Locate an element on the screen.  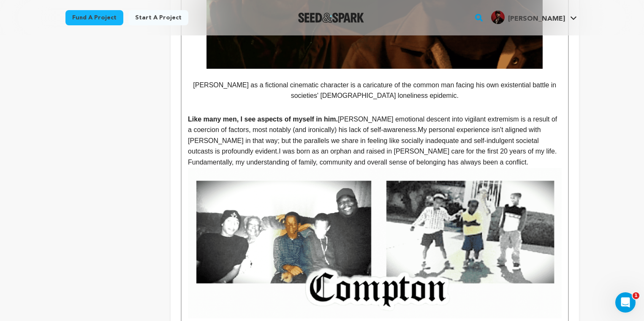
a: Seed&Spark Homepage is located at coordinates (331, 18).